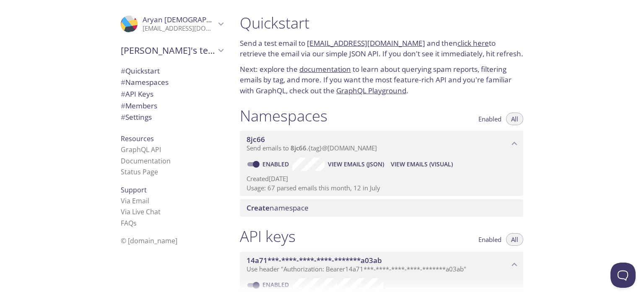 The width and height of the screenshot is (644, 292). What do you see at coordinates (422, 164) in the screenshot?
I see `button: View Emails (Visual)` at bounding box center [422, 164].